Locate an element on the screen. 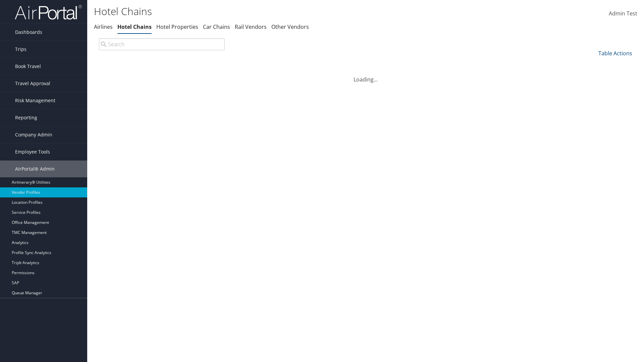 This screenshot has height=362, width=644. span: Company Admin is located at coordinates (33, 135).